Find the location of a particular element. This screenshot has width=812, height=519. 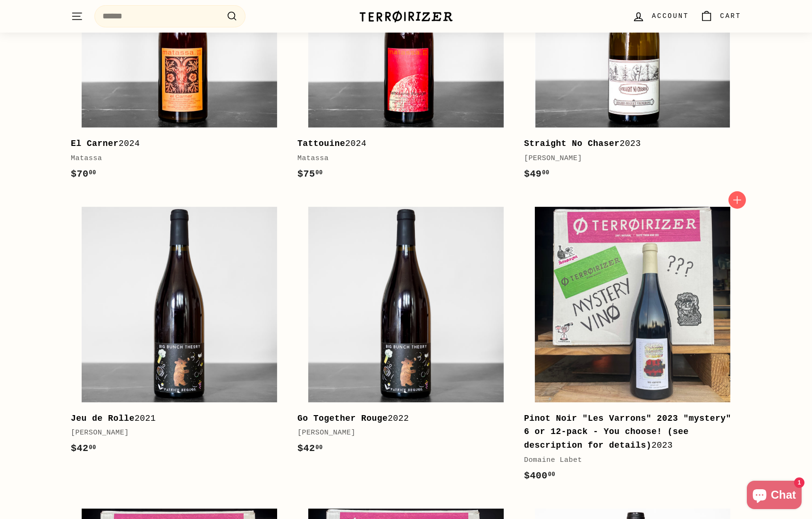

span: Cart is located at coordinates (730, 16).